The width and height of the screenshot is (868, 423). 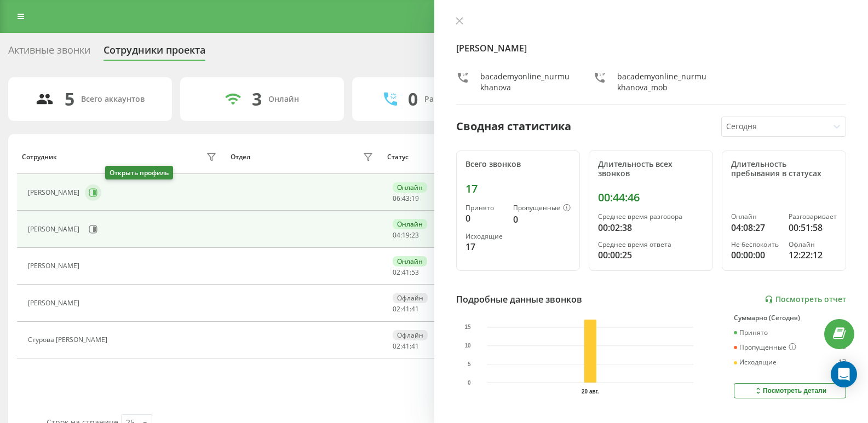 I want to click on text: 15, so click(x=468, y=327).